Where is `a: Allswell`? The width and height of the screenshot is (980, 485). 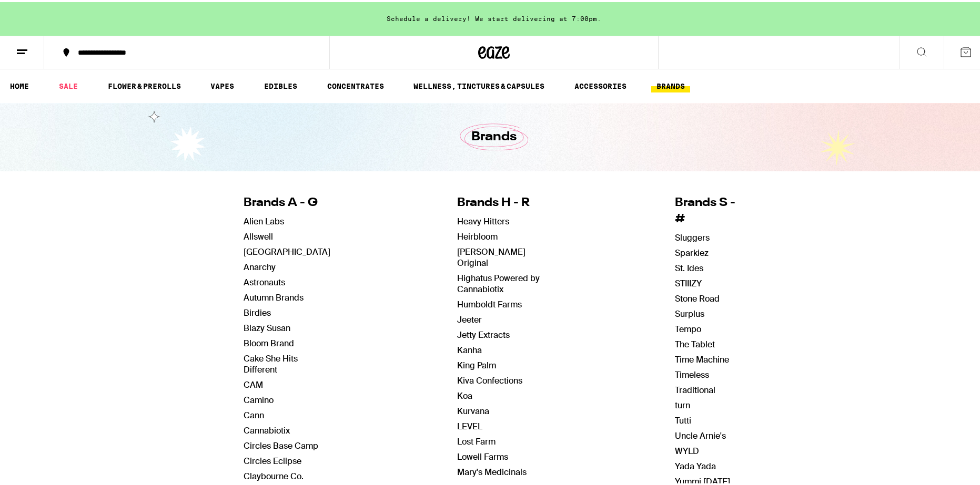 a: Allswell is located at coordinates (258, 235).